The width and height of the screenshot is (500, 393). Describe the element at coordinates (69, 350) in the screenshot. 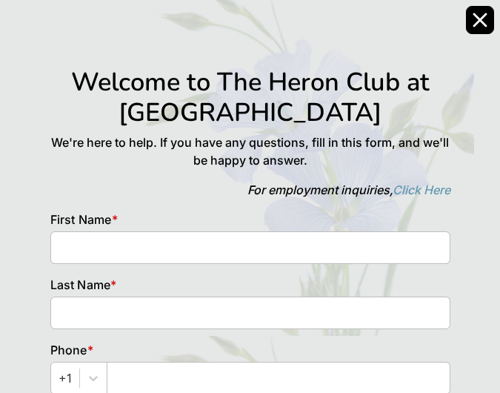

I see `span: Phone` at that location.